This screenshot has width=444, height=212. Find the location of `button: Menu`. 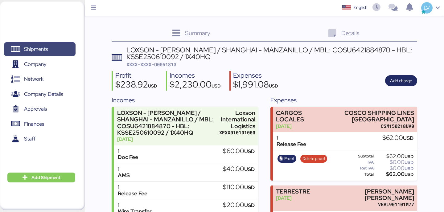

button: Menu is located at coordinates (94, 8).